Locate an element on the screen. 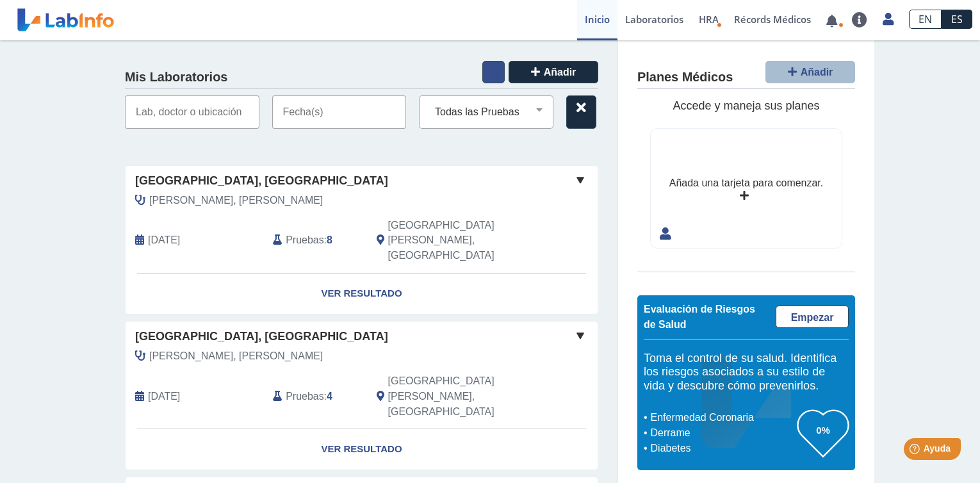 Image resolution: width=980 pixels, height=483 pixels. li: Diabetes is located at coordinates (722, 448).